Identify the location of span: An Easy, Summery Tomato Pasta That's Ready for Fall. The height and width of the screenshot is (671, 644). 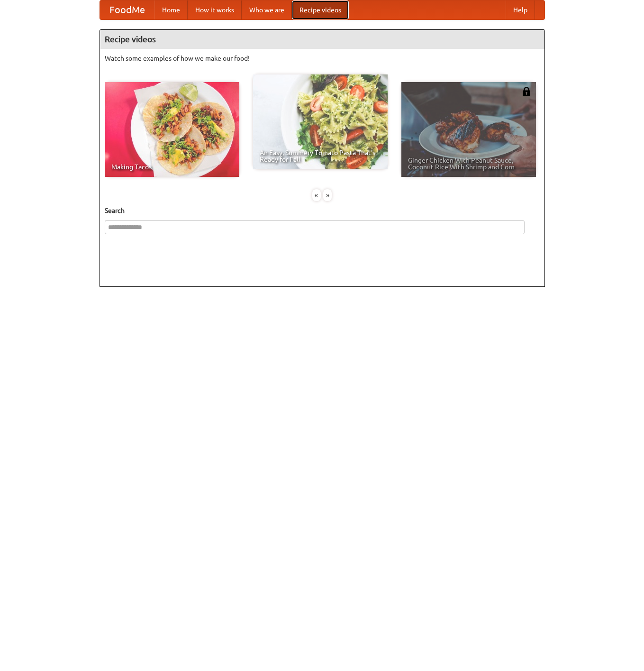
(320, 156).